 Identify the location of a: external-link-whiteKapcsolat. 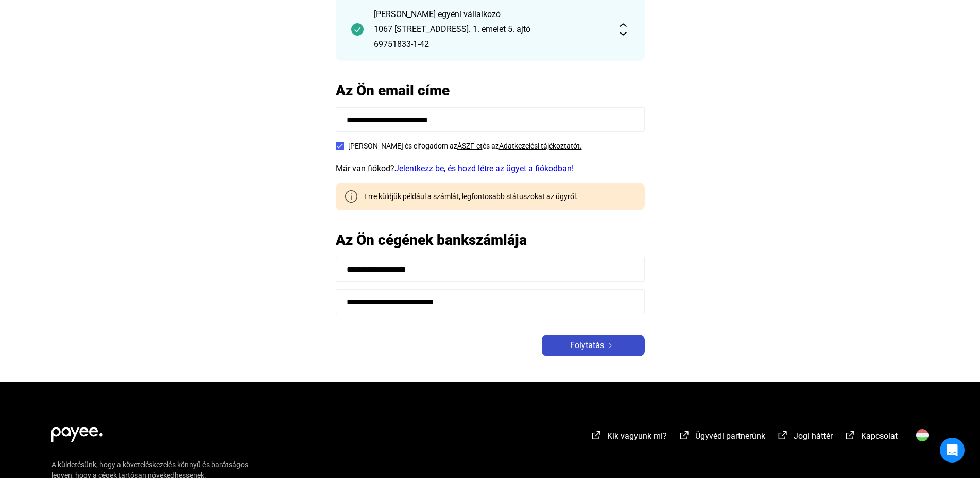
(871, 437).